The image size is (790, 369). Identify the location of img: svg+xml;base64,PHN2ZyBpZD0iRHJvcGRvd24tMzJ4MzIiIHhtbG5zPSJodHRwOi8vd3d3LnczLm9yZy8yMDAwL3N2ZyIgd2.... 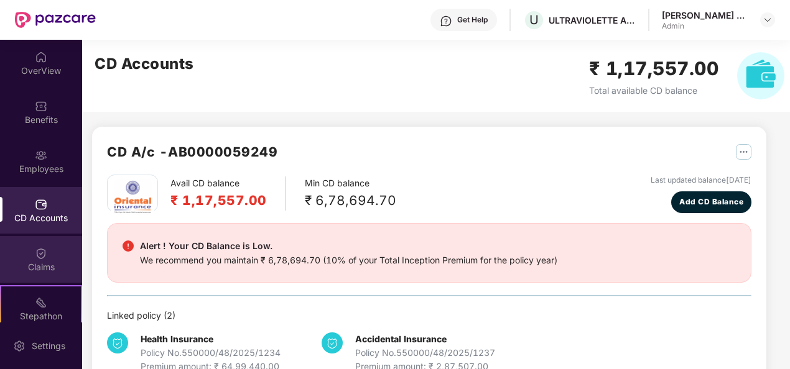
(767, 20).